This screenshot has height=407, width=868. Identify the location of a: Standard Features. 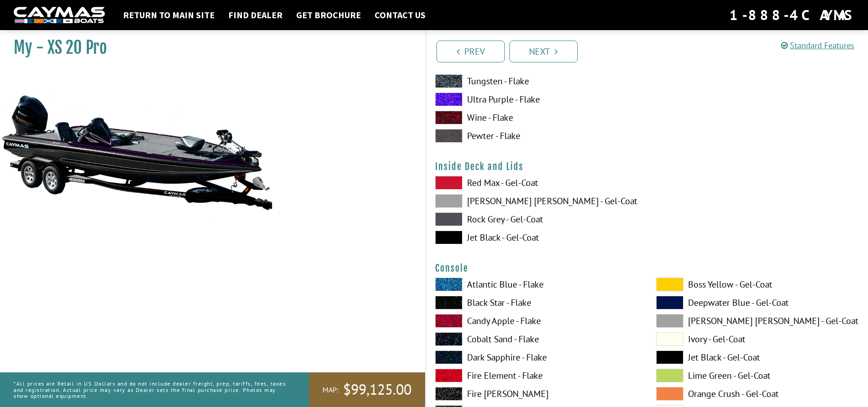
(817, 45).